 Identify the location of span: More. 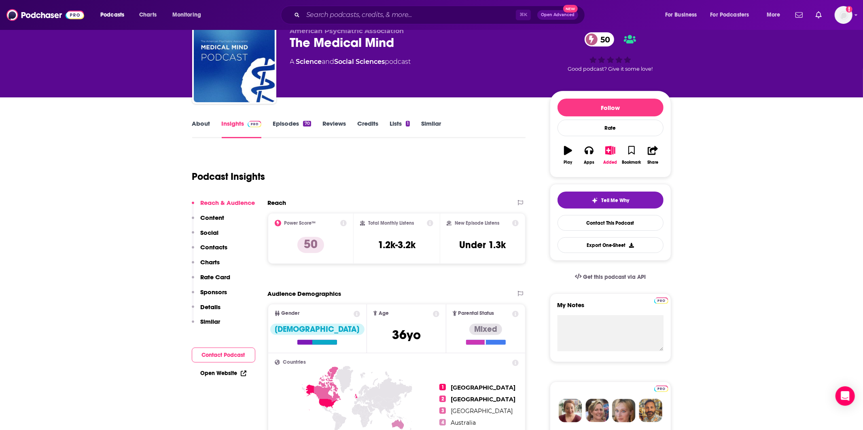
(773, 15).